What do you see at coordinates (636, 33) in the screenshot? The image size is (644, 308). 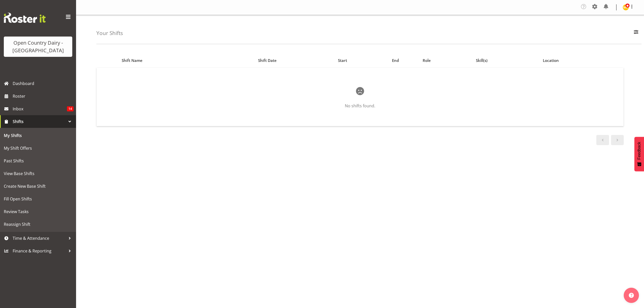 I see `button: Filter Employees` at bounding box center [636, 33].